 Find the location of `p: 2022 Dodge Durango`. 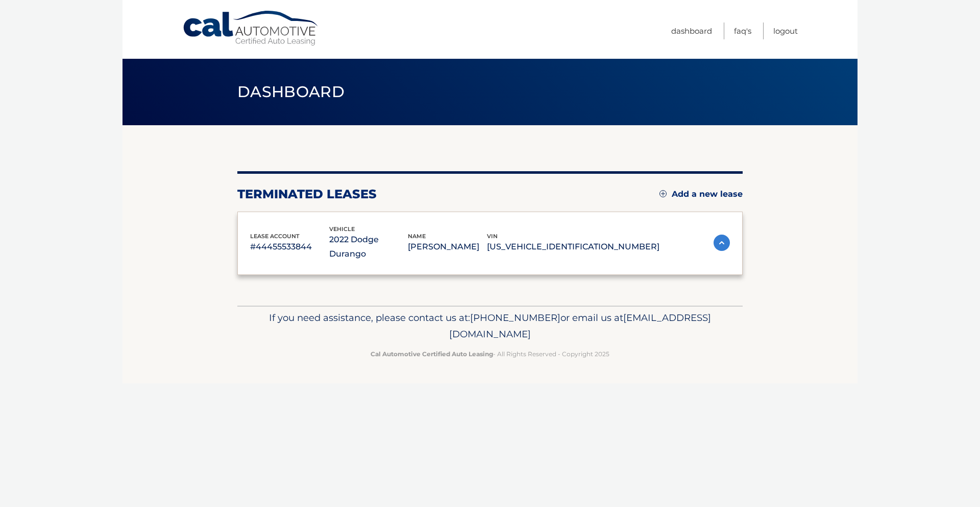

p: 2022 Dodge Durango is located at coordinates (368, 246).